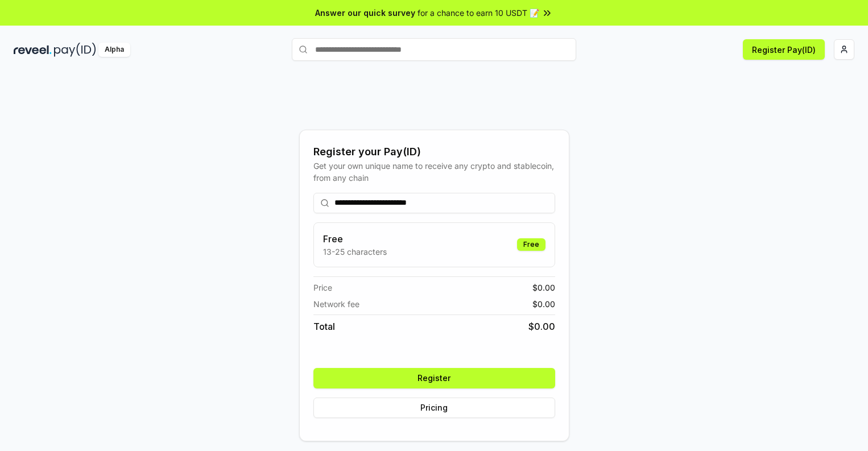 This screenshot has width=868, height=451. Describe the element at coordinates (114, 49) in the screenshot. I see `div: Alpha` at that location.